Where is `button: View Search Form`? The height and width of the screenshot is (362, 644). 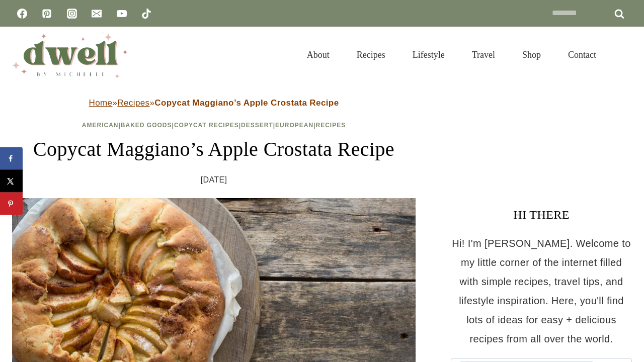 button: View Search Form is located at coordinates (623, 55).